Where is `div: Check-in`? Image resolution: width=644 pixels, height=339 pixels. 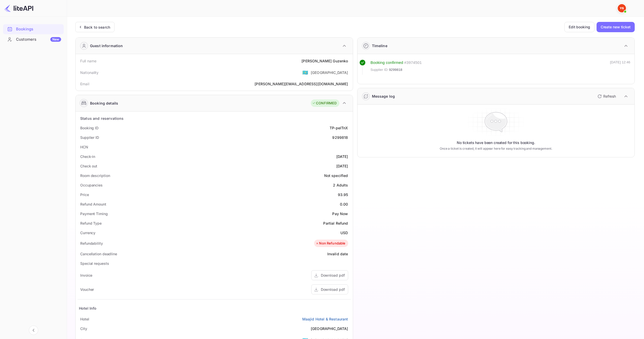
div: Check-in is located at coordinates (88, 157).